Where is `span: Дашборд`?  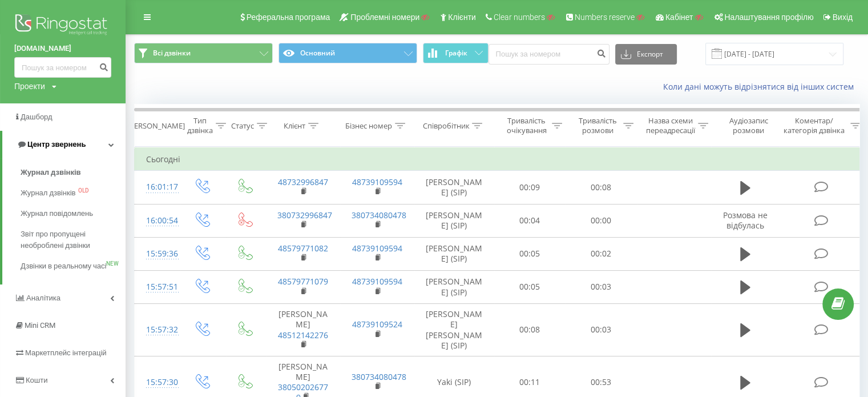 span: Дашборд is located at coordinates (37, 116).